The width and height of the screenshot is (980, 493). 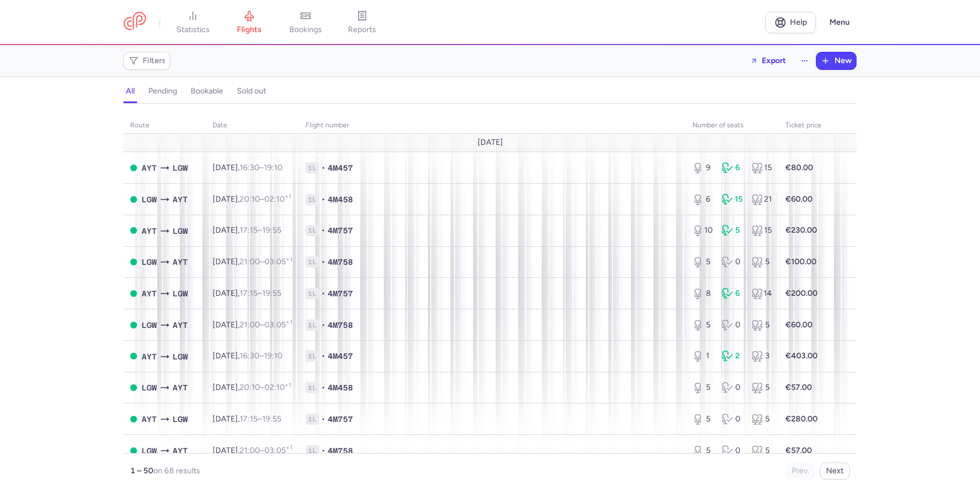 I want to click on span: flights, so click(x=249, y=30).